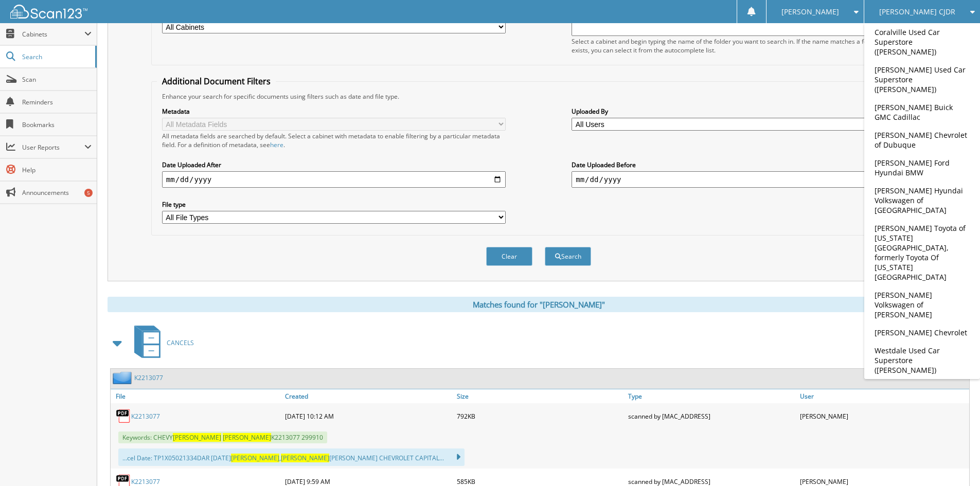  I want to click on span: Keywords: CHEVY K2213077 299910, so click(223, 437).